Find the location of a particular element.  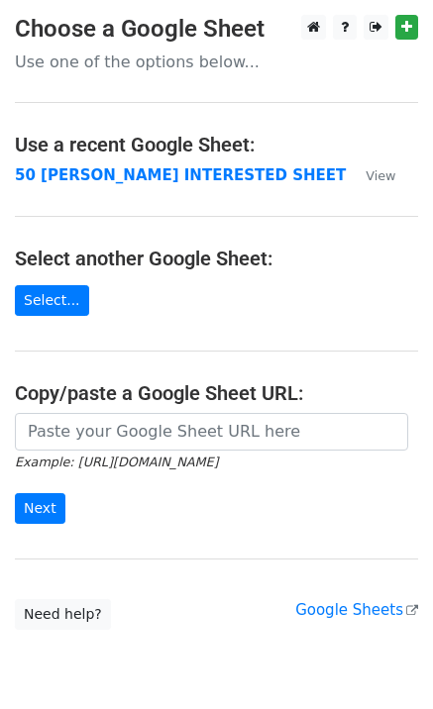

h4: Select another Google Sheet: is located at coordinates (216, 258).